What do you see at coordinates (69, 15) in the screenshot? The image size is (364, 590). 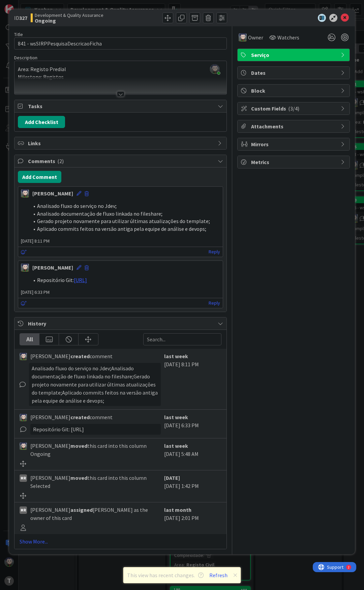 I see `span: Development & Quality Assurance` at bounding box center [69, 15].